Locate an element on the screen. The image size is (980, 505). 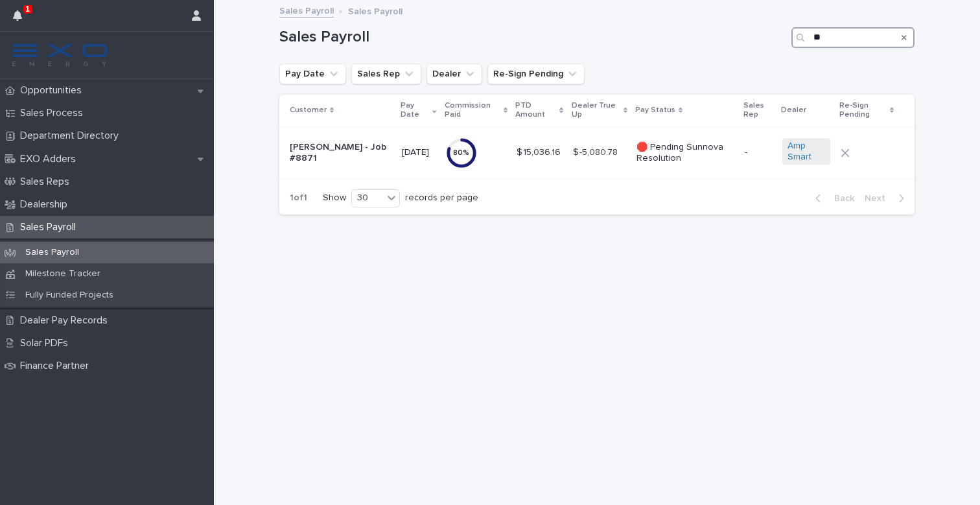
p: 1 of 1 is located at coordinates (298, 198).